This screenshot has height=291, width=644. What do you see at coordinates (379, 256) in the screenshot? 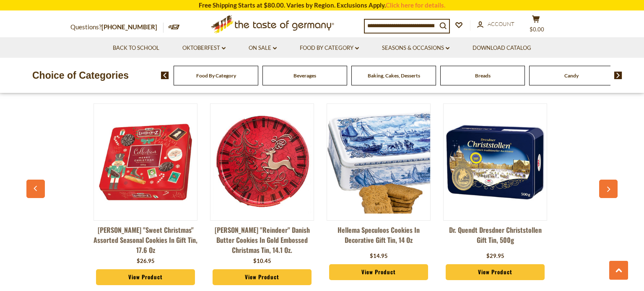
I see `div: $14.95` at bounding box center [379, 256].